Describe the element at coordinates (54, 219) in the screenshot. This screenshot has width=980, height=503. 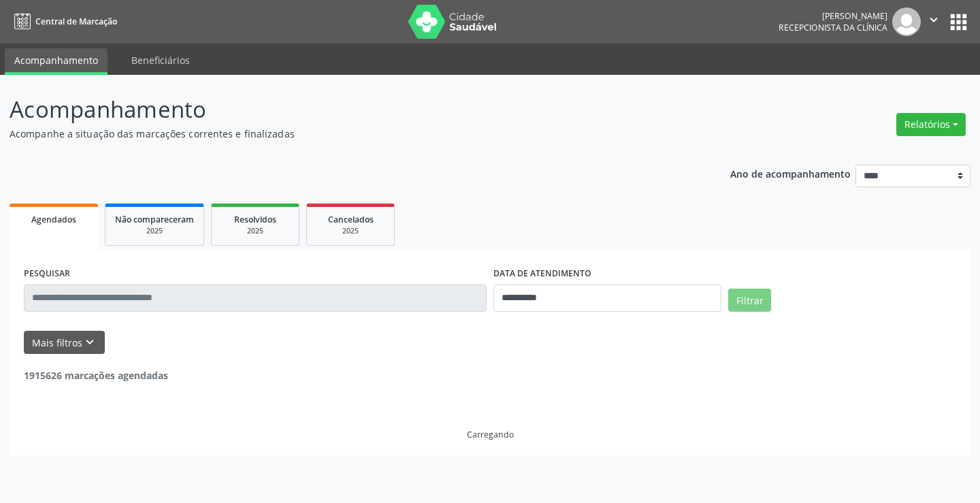
I see `span: Agendados` at that location.